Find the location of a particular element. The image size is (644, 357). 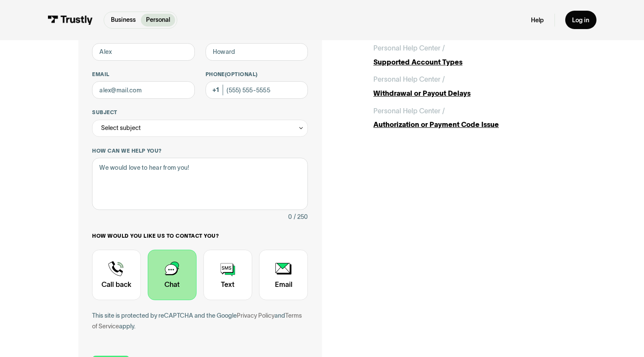

a: Personal Help Center /Authorization or Payment Code Issue is located at coordinates (469, 118).